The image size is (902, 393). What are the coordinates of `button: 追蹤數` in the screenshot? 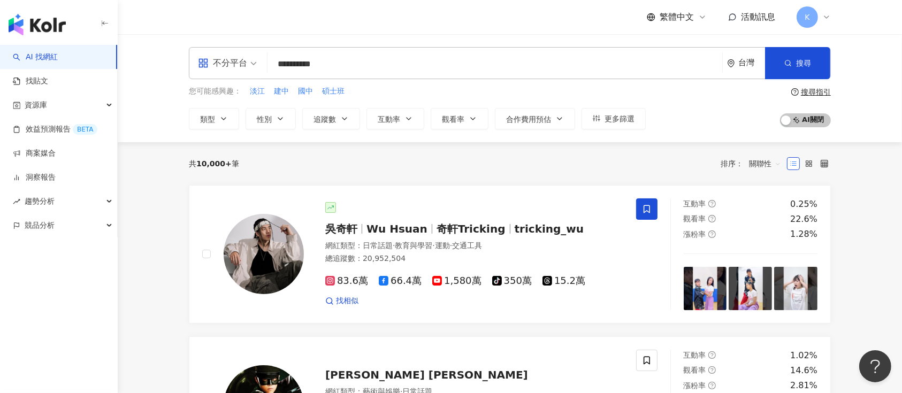 It's located at (331, 119).